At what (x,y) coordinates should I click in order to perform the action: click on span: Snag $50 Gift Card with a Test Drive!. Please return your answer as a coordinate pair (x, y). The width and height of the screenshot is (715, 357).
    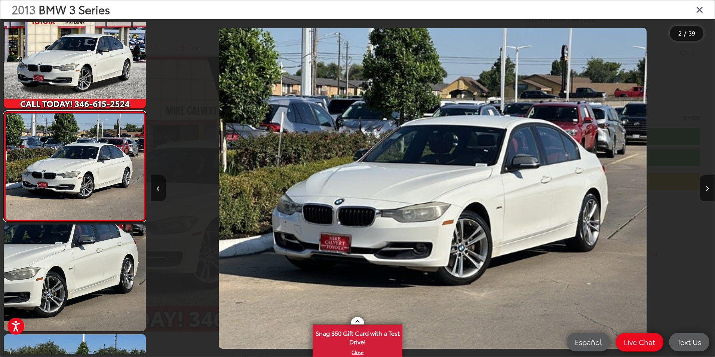
    Looking at the image, I should click on (357, 336).